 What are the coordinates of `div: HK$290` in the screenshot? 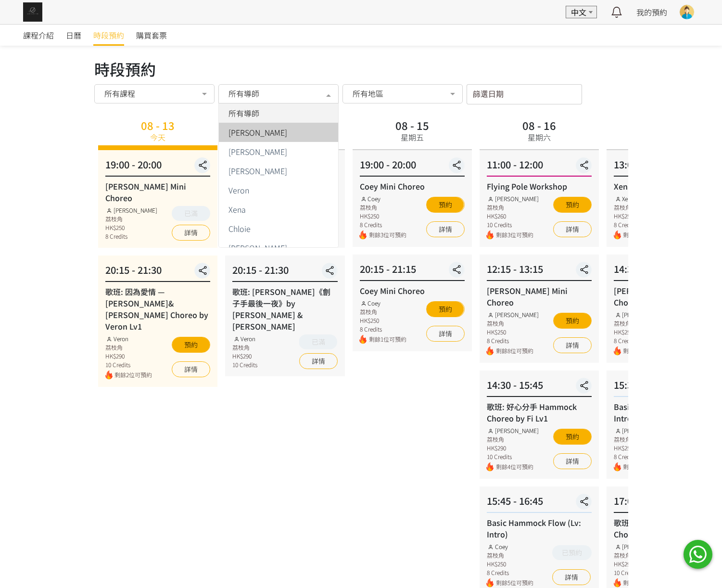 It's located at (512, 448).